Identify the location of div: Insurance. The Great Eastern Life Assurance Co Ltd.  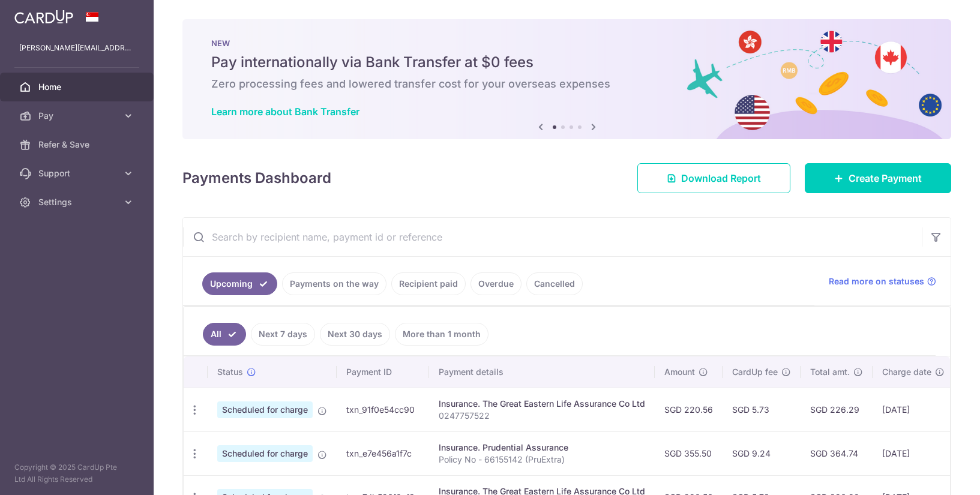
(542, 403).